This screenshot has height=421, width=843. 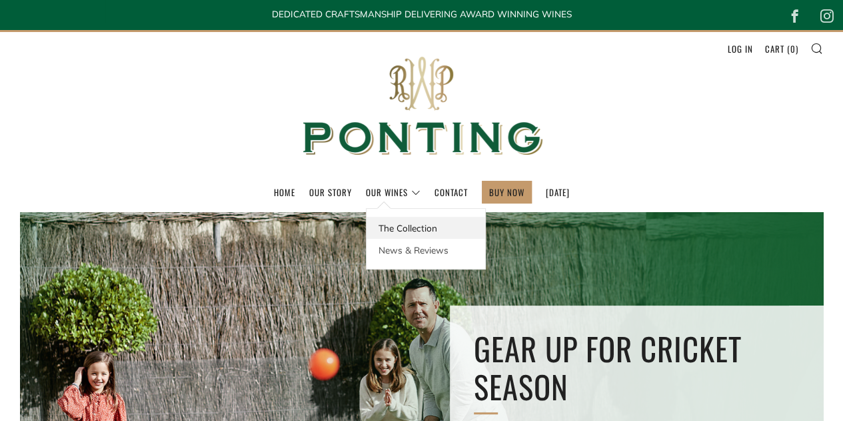 I want to click on span: 0, so click(x=793, y=49).